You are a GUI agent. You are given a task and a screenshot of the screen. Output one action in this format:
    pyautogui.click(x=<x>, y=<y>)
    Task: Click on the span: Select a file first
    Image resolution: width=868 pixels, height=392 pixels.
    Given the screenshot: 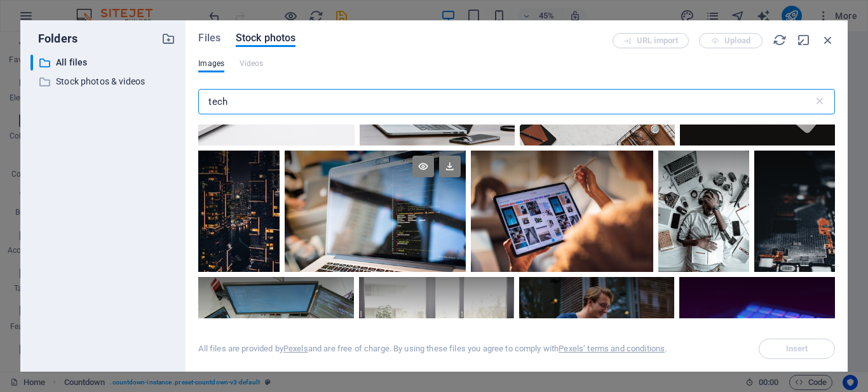 What is the action you would take?
    pyautogui.click(x=797, y=349)
    